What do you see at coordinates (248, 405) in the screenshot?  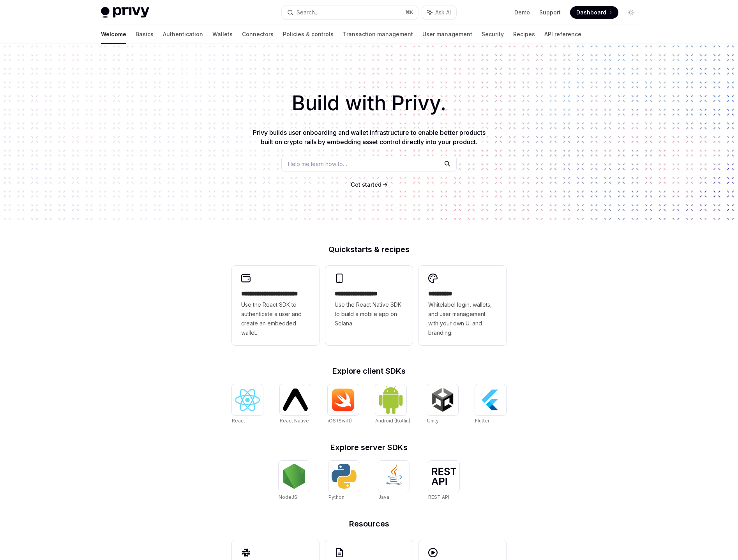 I see `a: ReactReact` at bounding box center [248, 405].